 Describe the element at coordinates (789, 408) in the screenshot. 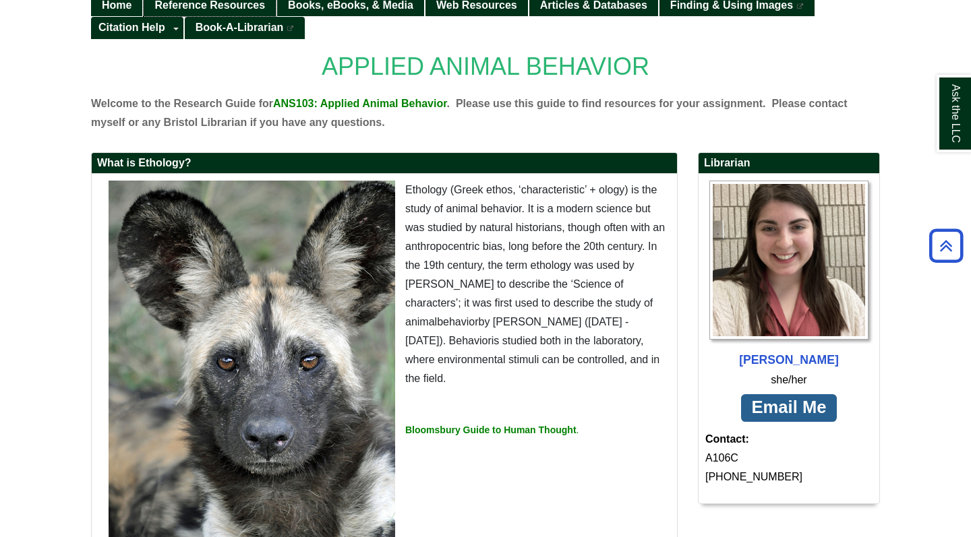

I see `a: Email Me` at that location.